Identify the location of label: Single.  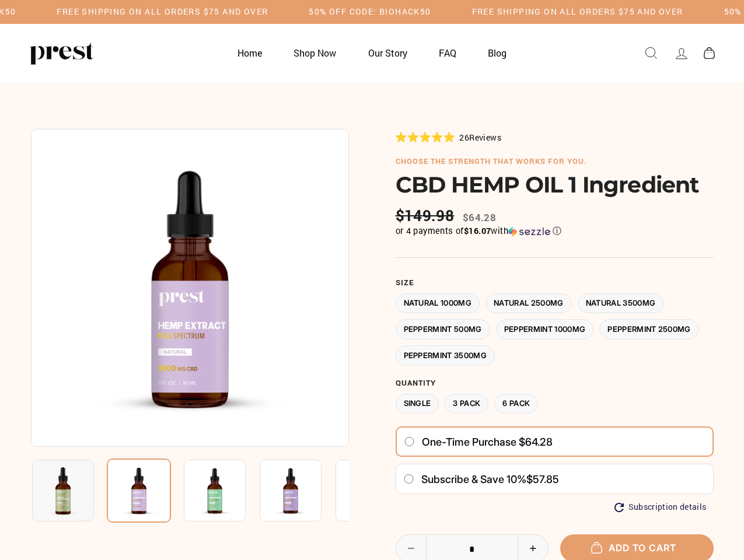
(417, 404).